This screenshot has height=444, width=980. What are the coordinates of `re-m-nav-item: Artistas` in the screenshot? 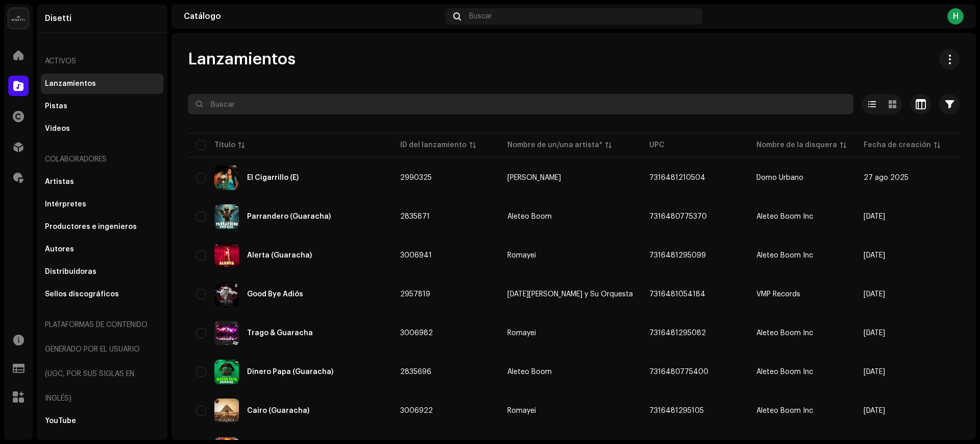 It's located at (102, 182).